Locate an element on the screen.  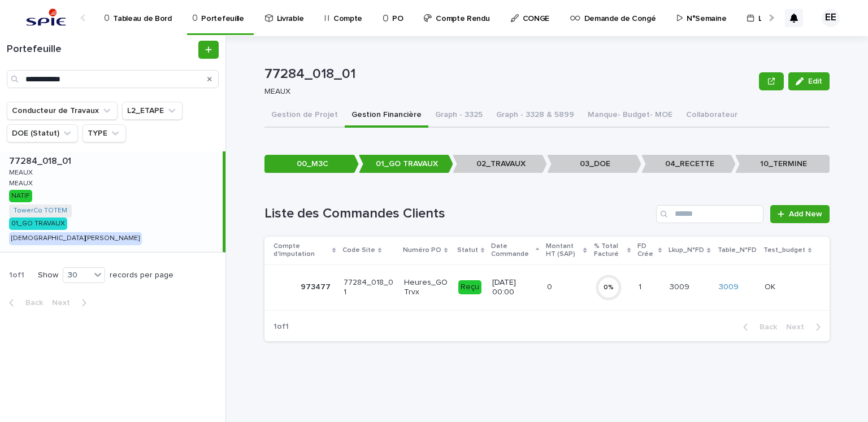
div: 30 is located at coordinates (77, 275).